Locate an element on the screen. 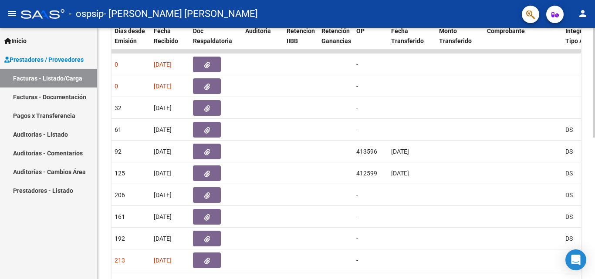 The image size is (595, 279). span: Prestadores / Proveedores is located at coordinates (44, 60).